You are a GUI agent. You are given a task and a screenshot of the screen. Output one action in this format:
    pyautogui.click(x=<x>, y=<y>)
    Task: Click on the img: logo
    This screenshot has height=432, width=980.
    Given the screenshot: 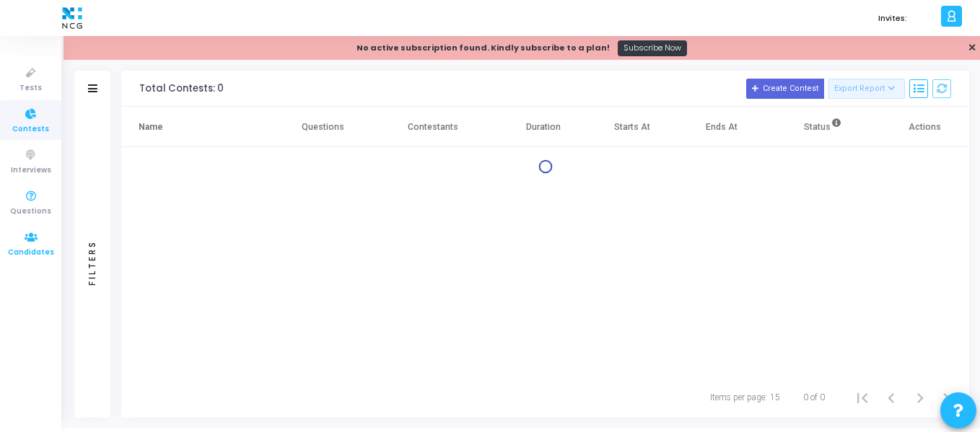 What is the action you would take?
    pyautogui.click(x=72, y=18)
    